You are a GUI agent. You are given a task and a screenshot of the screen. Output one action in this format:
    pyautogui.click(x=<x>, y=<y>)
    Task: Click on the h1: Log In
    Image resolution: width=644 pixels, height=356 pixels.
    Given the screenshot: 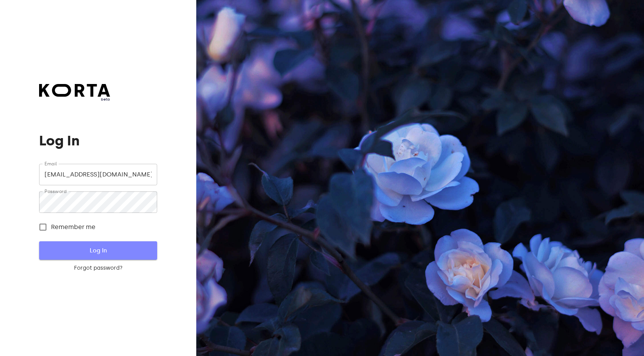 What is the action you would take?
    pyautogui.click(x=98, y=141)
    